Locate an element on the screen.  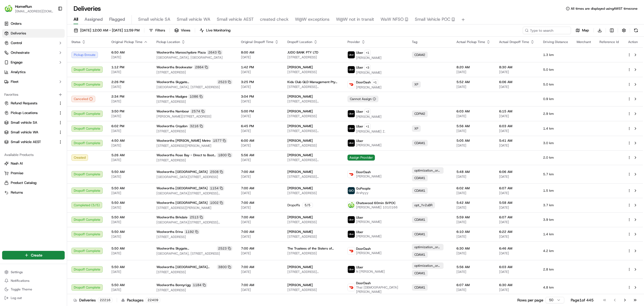
span: Woolworths Rose Bay - Direct to Boot Only is located at coordinates (186, 155).